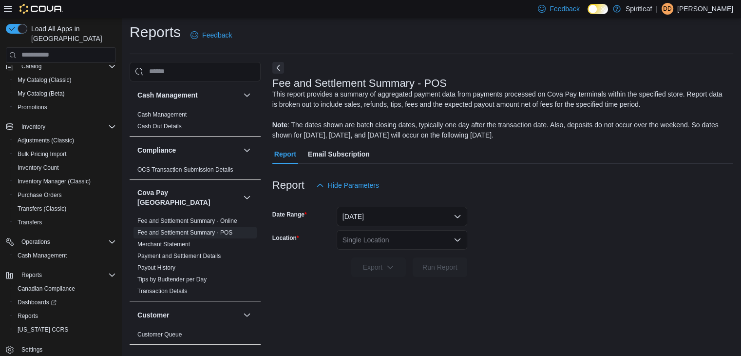 The width and height of the screenshot is (741, 356). I want to click on span: Email Subscription, so click(339, 154).